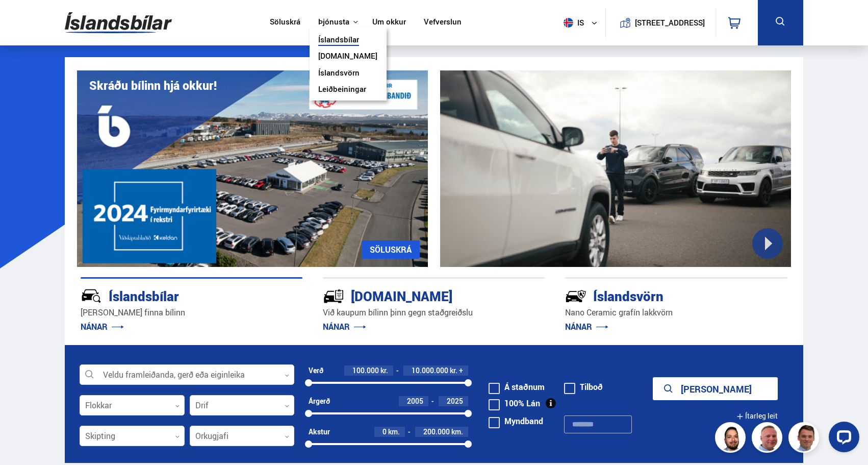  What do you see at coordinates (443, 22) in the screenshot?
I see `a: Vefverslun` at bounding box center [443, 22].